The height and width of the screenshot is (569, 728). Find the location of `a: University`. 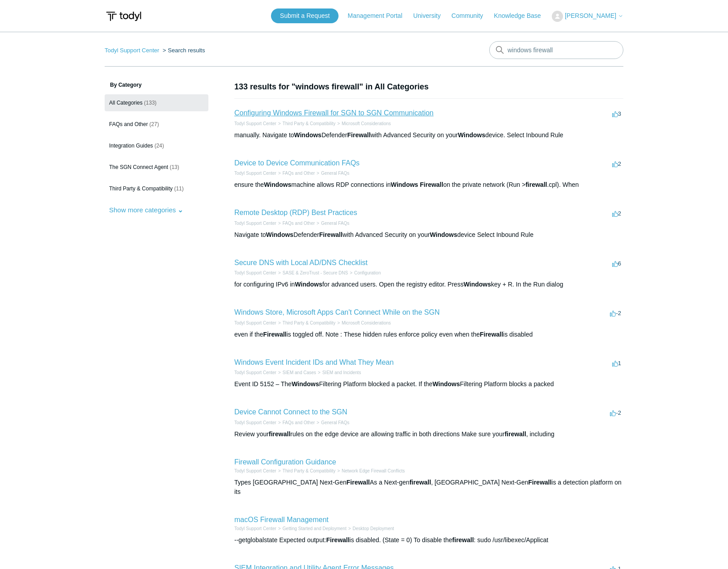

a: University is located at coordinates (431, 15).